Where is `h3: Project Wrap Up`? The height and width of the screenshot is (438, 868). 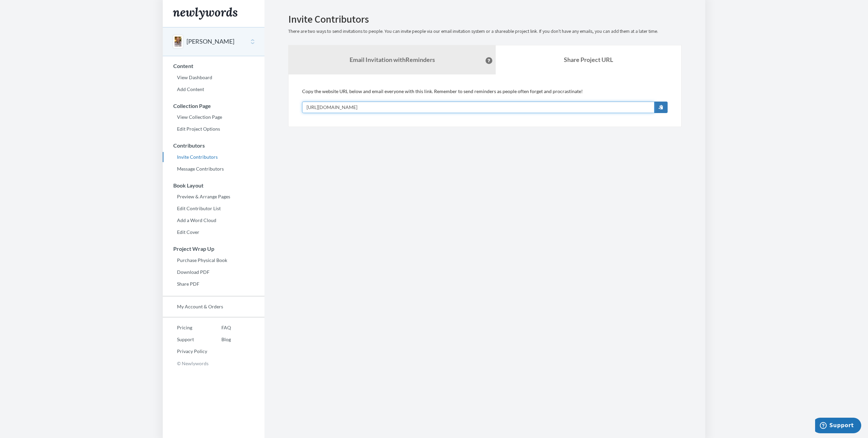
h3: Project Wrap Up is located at coordinates (213, 249).